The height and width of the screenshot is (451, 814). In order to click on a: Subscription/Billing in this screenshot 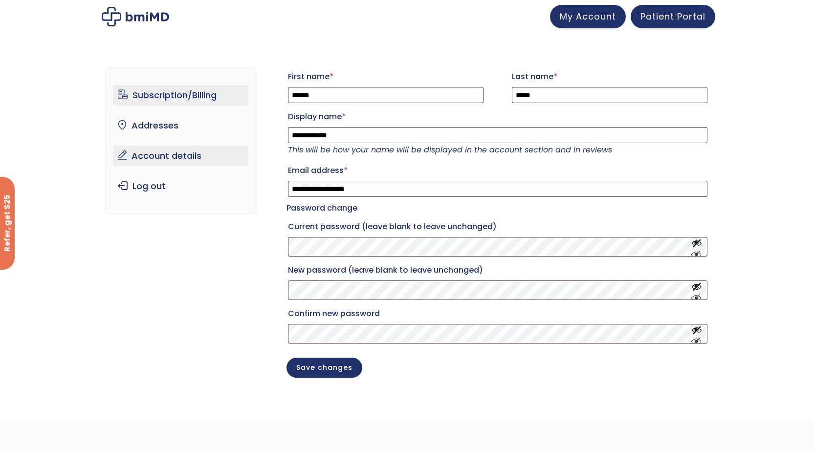, I will do `click(180, 95)`.